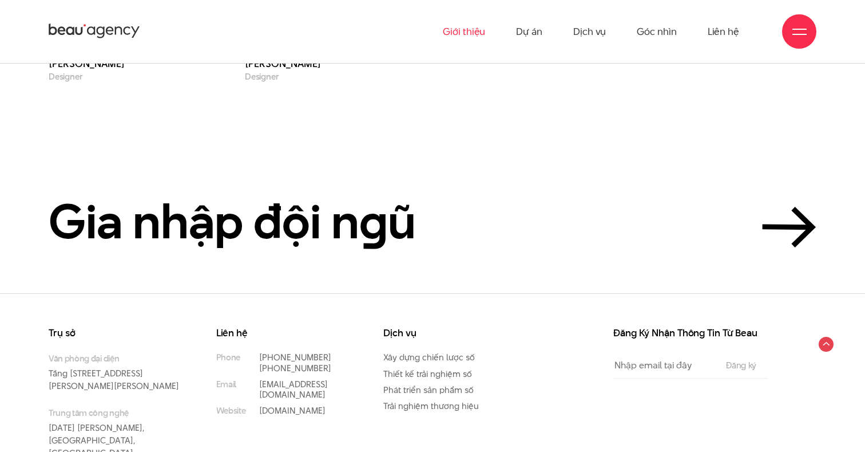 This screenshot has height=452, width=865. I want to click on small: Văn phòng đại diện, so click(115, 358).